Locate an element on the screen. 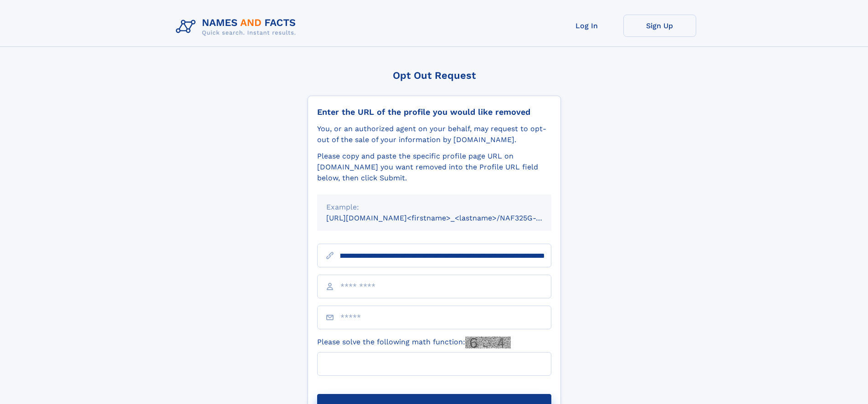  a: Sign Up is located at coordinates (660, 25).